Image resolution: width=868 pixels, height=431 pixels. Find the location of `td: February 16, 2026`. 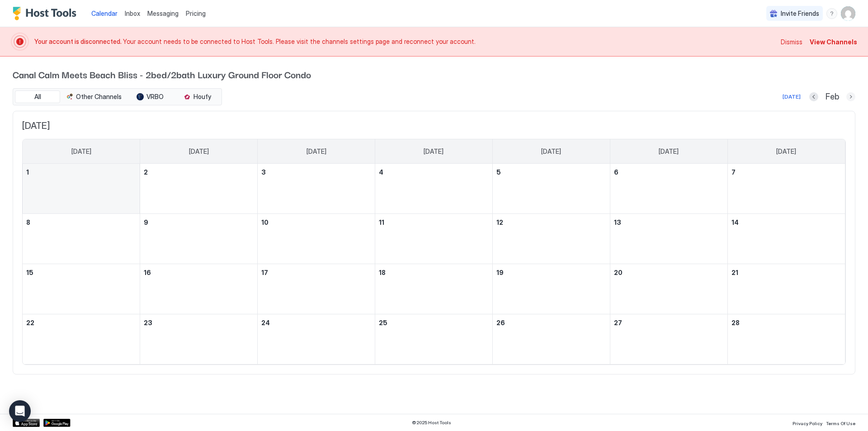

td: February 16, 2026 is located at coordinates (199, 289).